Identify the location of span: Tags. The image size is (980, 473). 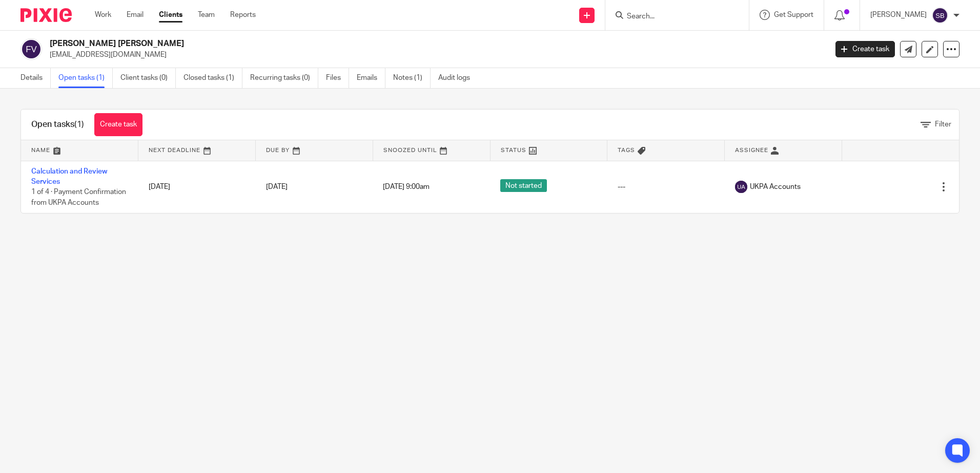
(627, 150).